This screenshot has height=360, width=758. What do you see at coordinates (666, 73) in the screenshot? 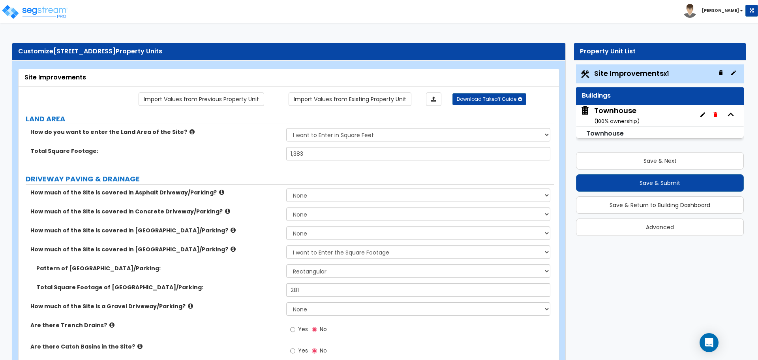
I see `small: x1` at bounding box center [666, 73].